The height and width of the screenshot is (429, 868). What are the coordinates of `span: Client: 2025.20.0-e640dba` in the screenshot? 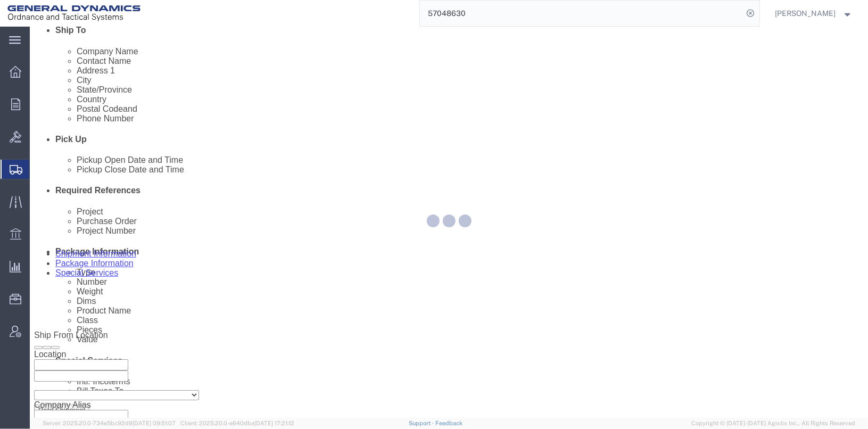 It's located at (238, 423).